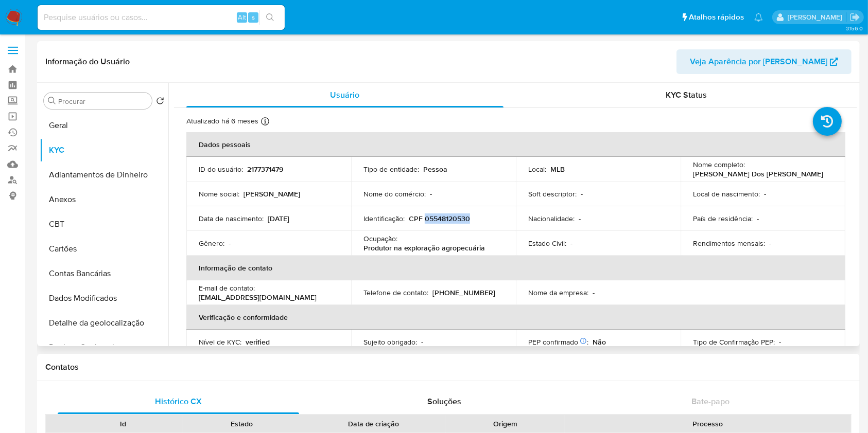 Image resolution: width=868 pixels, height=433 pixels. Describe the element at coordinates (104, 125) in the screenshot. I see `button: Geral` at that location.